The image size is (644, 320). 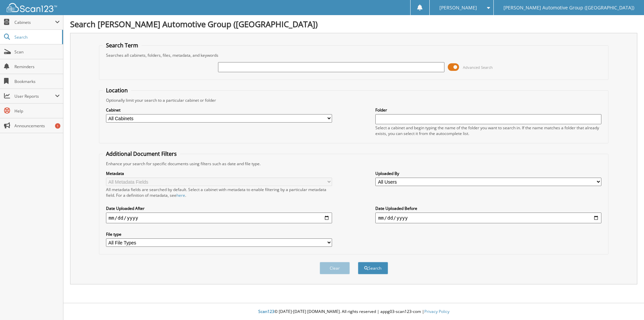 What do you see at coordinates (37, 66) in the screenshot?
I see `span: Reminders` at bounding box center [37, 66].